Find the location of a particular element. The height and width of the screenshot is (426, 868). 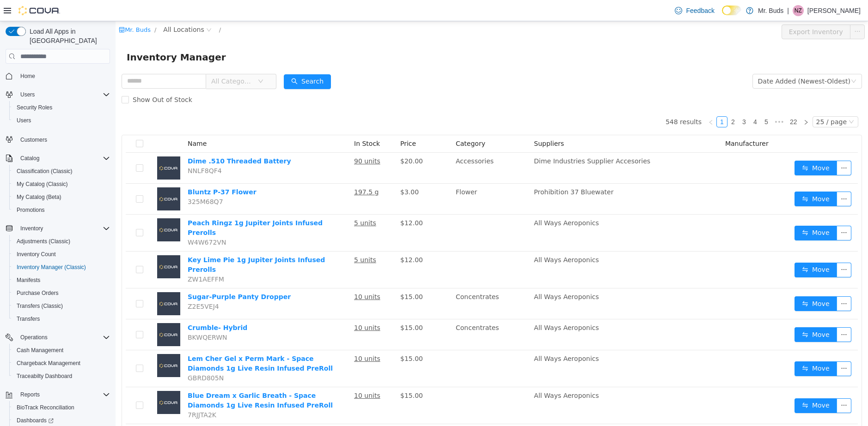

span: Transfers (Classic) is located at coordinates (40, 307).